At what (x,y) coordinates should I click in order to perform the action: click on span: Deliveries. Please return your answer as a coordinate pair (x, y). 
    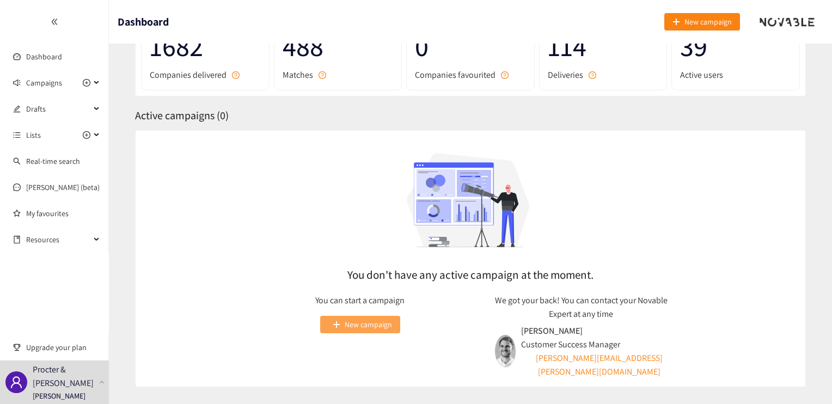
    Looking at the image, I should click on (565, 75).